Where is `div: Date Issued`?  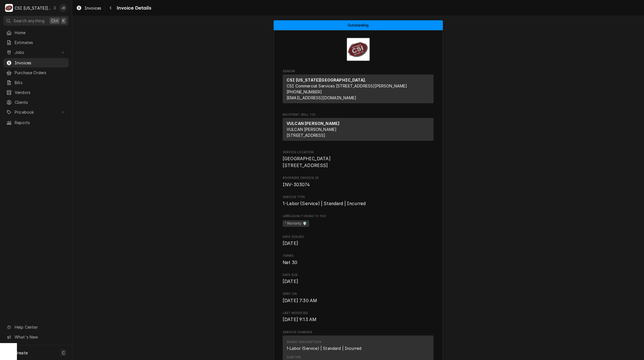
div: Date Issued is located at coordinates (358, 241).